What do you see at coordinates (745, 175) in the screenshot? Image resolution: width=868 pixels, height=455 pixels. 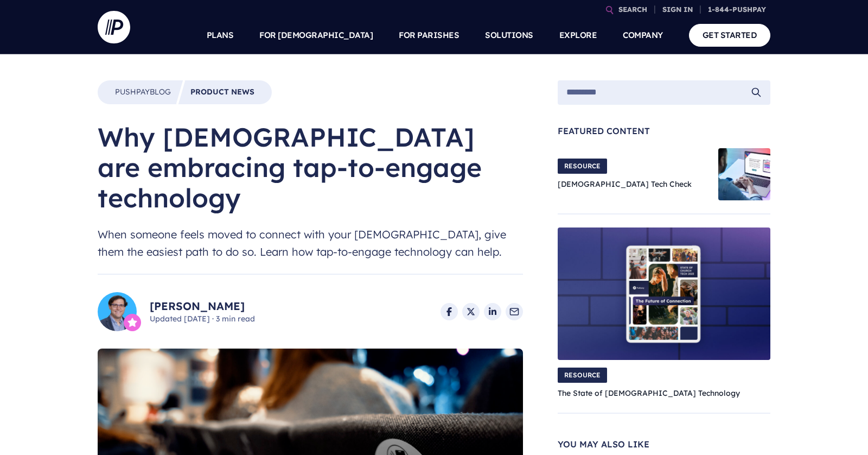 I see `a: Church Tech Check Blog Hero Image` at bounding box center [745, 175].